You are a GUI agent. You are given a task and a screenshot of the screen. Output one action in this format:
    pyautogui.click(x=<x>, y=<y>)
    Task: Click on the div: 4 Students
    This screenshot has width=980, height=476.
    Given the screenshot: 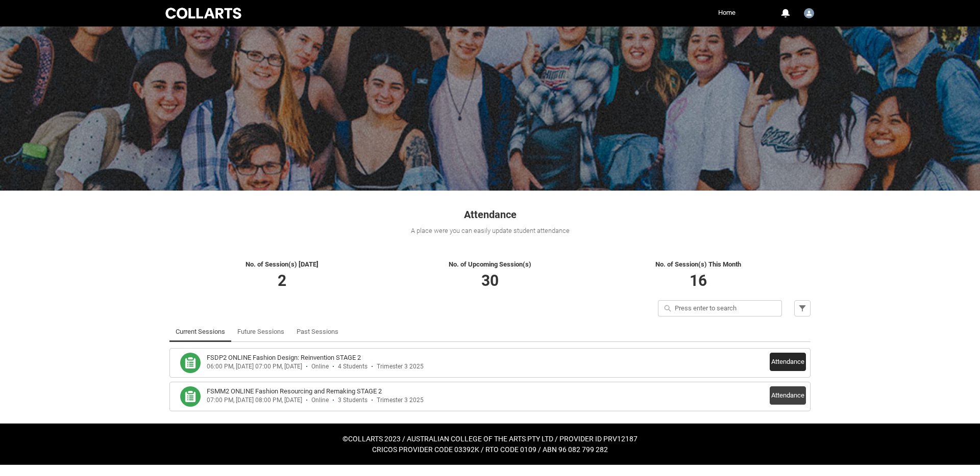 What is the action you would take?
    pyautogui.click(x=353, y=367)
    